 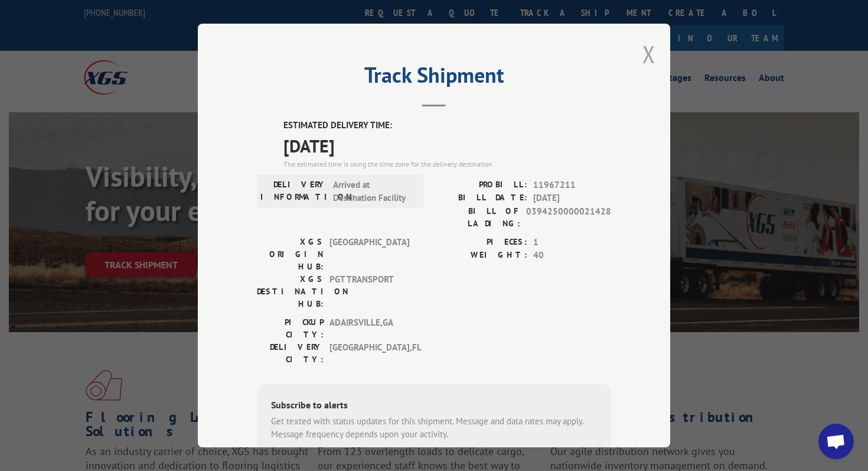 I want to click on label: PROBILL:, so click(x=481, y=185).